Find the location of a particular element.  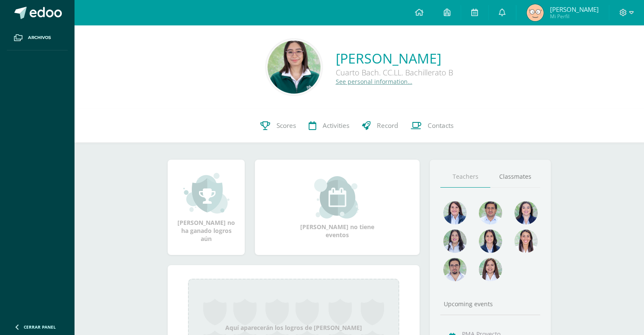

img: d9c7b72a65e1800de1590e9465332ea1.png is located at coordinates (536, 12).